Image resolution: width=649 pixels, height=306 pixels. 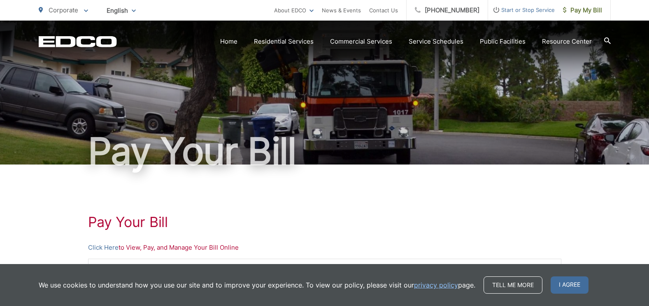 I want to click on span: Corporate, so click(x=63, y=10).